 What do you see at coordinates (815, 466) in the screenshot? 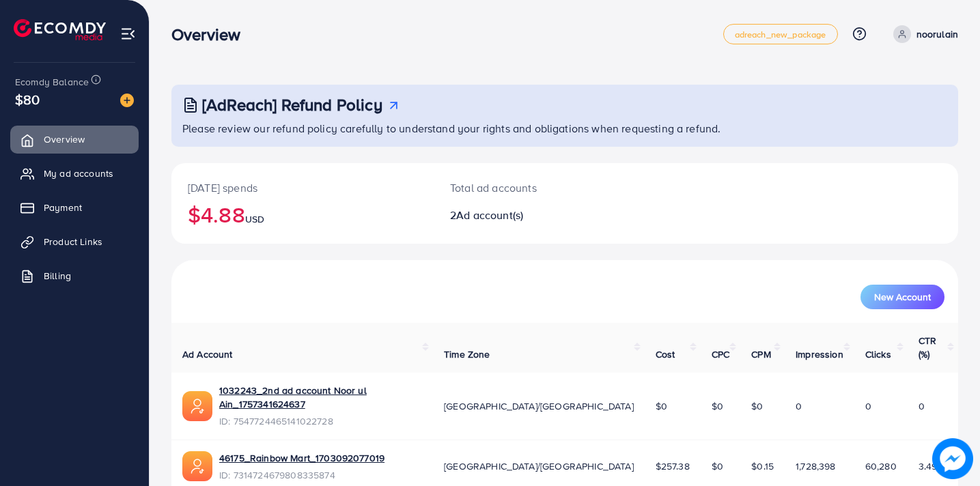
I see `span: 1,728,398` at bounding box center [815, 466].